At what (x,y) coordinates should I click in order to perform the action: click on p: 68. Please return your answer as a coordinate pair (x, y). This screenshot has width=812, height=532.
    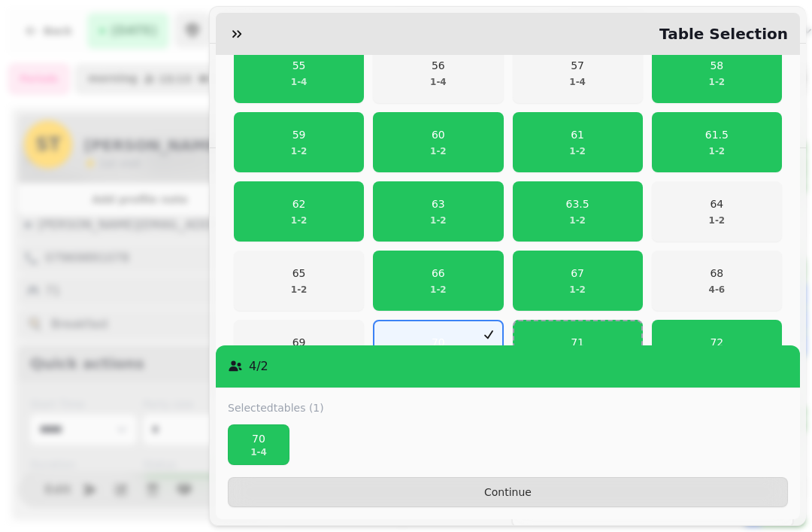
    Looking at the image, I should click on (717, 273).